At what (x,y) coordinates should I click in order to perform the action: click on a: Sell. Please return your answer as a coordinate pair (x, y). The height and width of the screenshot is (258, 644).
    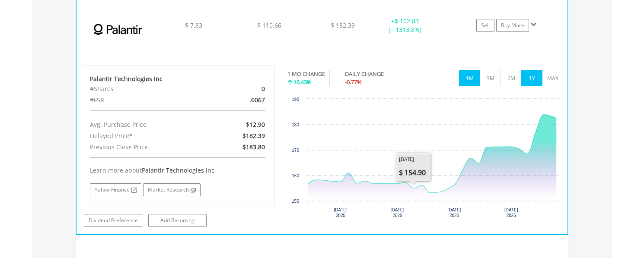
    Looking at the image, I should click on (485, 26).